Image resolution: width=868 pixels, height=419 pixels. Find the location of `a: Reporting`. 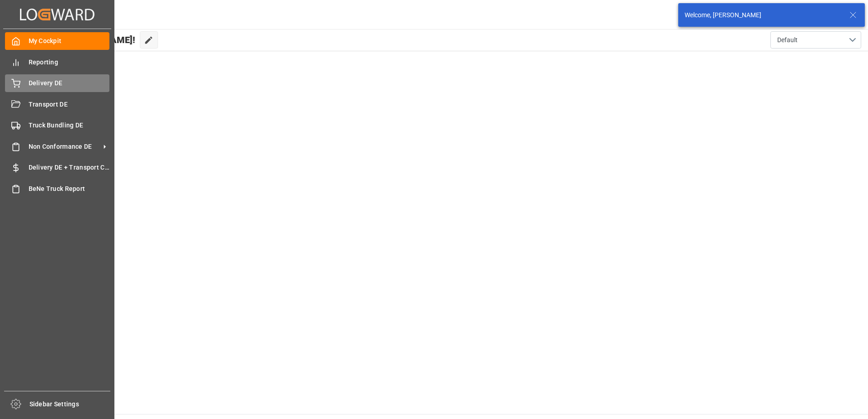

a: Reporting is located at coordinates (57, 62).